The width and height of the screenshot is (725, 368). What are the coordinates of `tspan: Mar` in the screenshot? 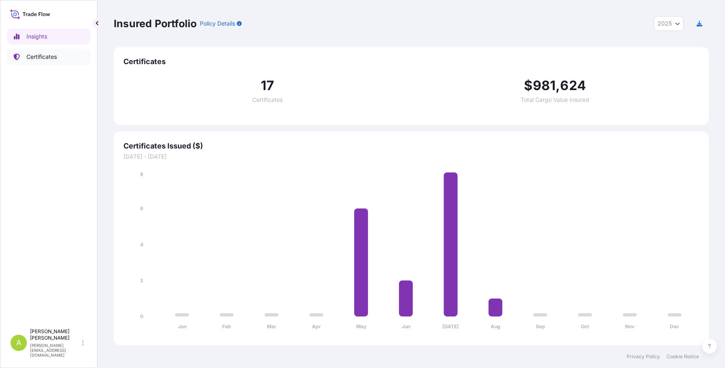 It's located at (271, 326).